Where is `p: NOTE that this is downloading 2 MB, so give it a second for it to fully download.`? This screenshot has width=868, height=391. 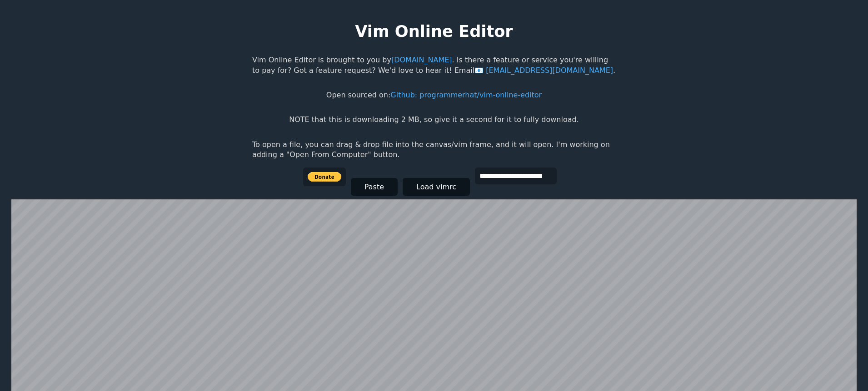
p: NOTE that this is downloading 2 MB, so give it a second for it to fully download. is located at coordinates (434, 120).